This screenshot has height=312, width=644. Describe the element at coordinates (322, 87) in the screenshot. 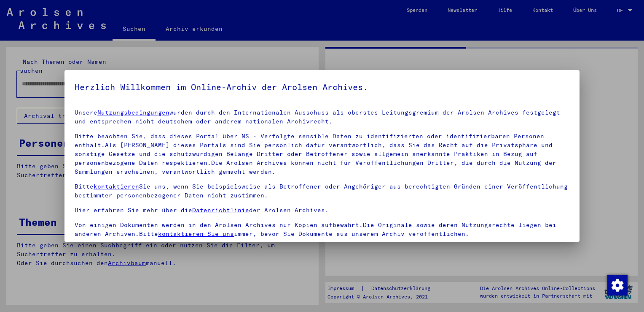

I see `h5: Herzlich Willkommen im Online-Archiv der Arolsen Archives.` at that location.